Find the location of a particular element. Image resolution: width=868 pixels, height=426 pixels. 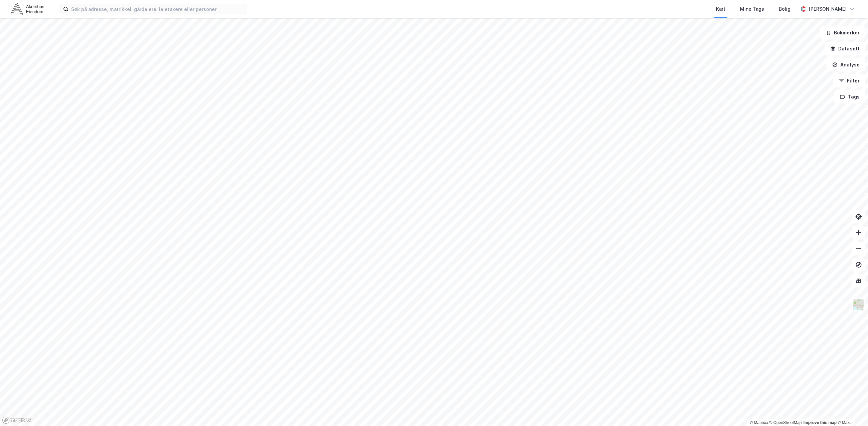

a: OpenStreetMap is located at coordinates (786, 423).